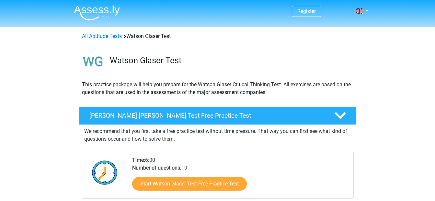  What do you see at coordinates (306, 11) in the screenshot?
I see `a: Register` at bounding box center [306, 11].